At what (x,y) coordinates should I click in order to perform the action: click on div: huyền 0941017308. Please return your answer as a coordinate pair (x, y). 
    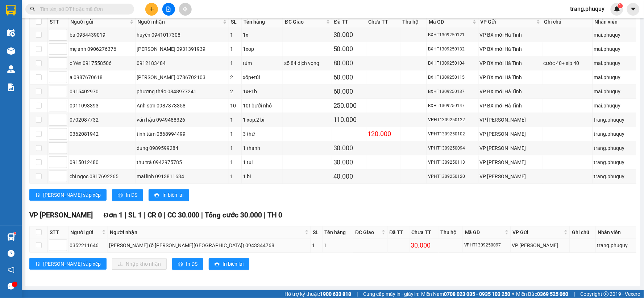
    Looking at the image, I should click on (182, 35).